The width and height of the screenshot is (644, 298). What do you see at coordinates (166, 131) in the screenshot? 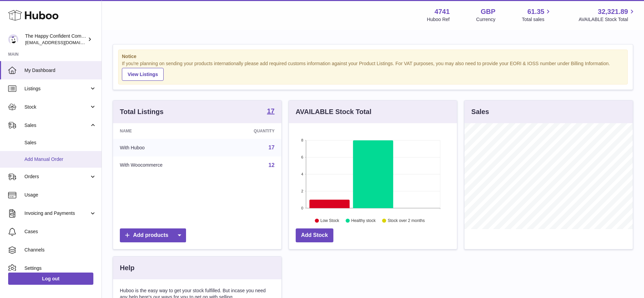
I see `th: Name` at bounding box center [166, 131].